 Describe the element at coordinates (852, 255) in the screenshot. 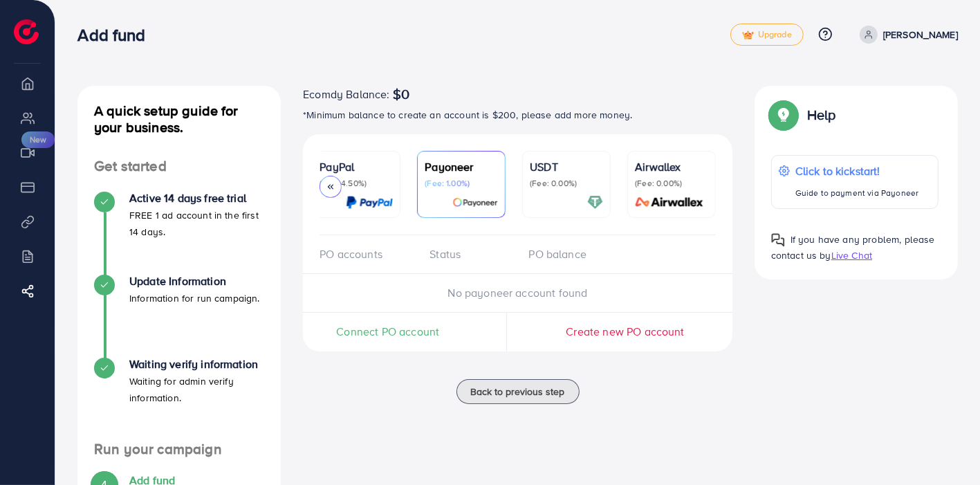

I see `span: Live Chat` at that location.